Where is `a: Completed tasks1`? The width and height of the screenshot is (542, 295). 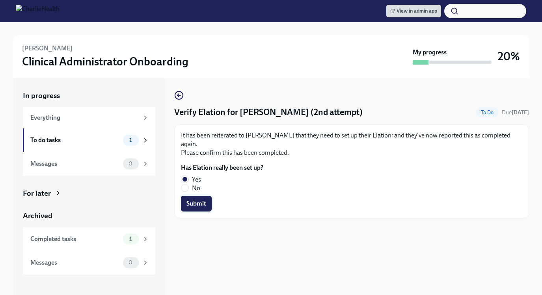 a: Completed tasks1 is located at coordinates (89, 239).